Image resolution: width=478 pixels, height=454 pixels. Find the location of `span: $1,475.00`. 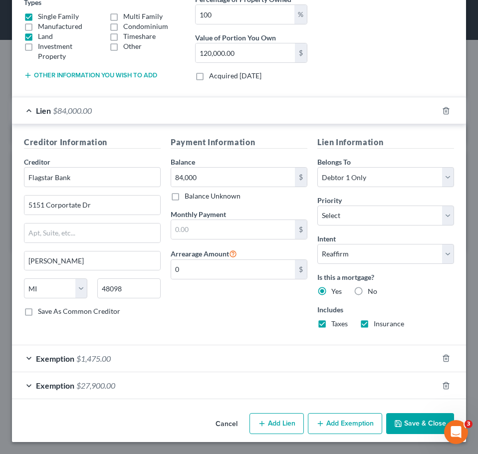

span: $1,475.00 is located at coordinates (93, 358).